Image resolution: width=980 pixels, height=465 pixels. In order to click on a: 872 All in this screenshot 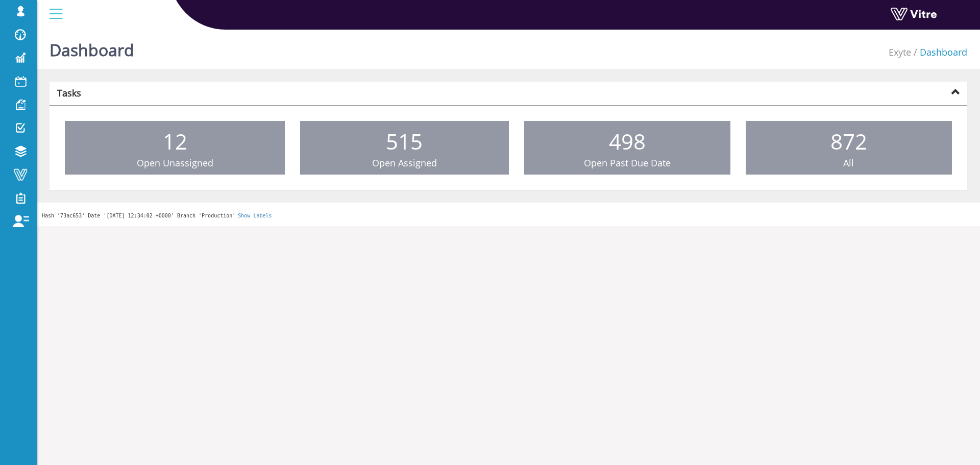, I will do `click(849, 148)`.